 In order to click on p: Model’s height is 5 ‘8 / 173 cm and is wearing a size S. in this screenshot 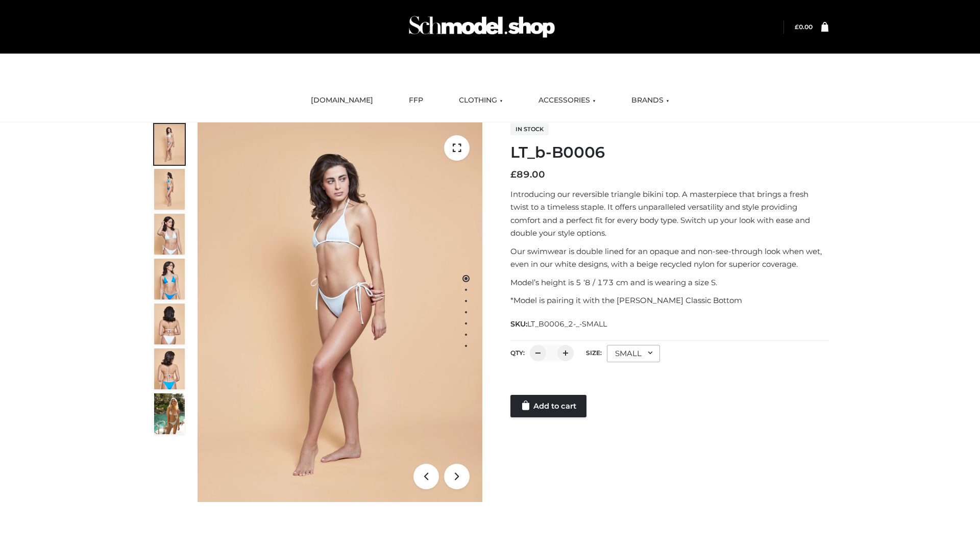, I will do `click(669, 283)`.